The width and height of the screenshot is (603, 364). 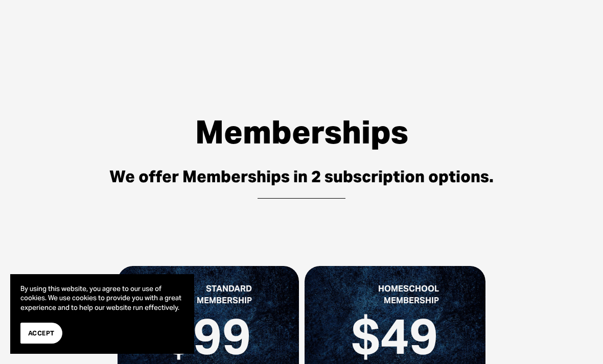 I want to click on section: Cookie banner, so click(x=102, y=314).